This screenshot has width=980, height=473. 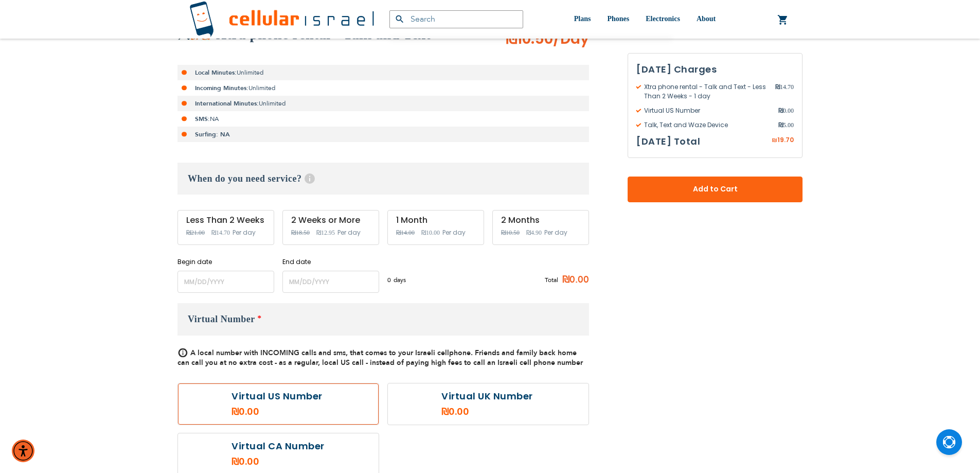 I want to click on label: Begin date, so click(x=226, y=261).